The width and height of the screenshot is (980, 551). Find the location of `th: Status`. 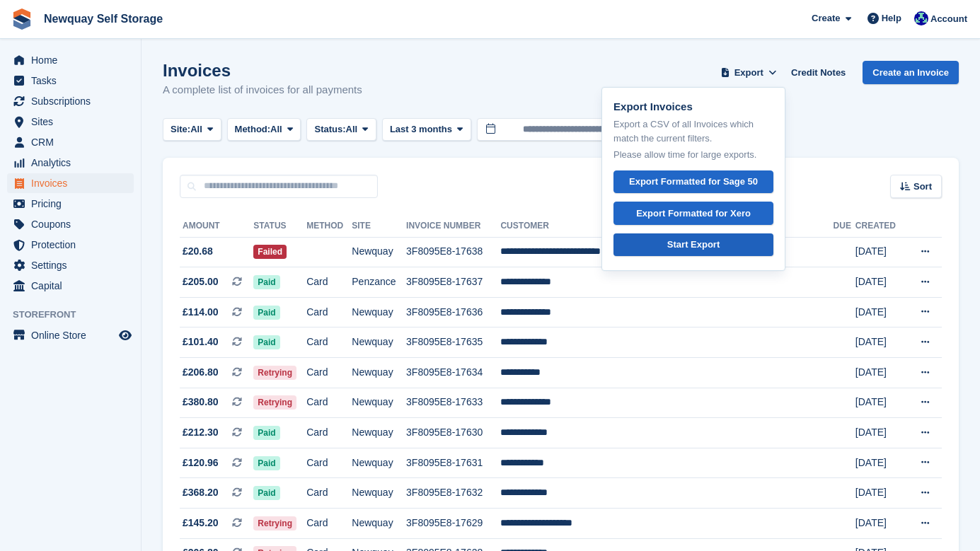

th: Status is located at coordinates (280, 226).